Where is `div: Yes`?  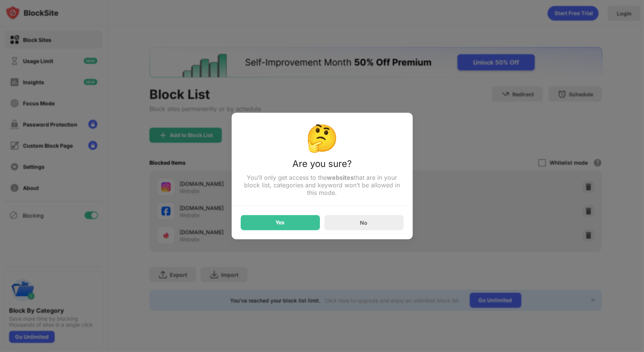
div: Yes is located at coordinates (280, 223).